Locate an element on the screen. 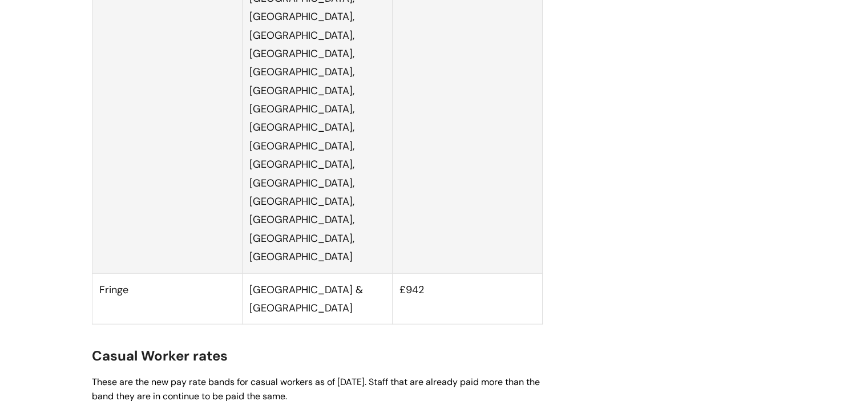 This screenshot has width=868, height=401. td: Fringe is located at coordinates (167, 299).